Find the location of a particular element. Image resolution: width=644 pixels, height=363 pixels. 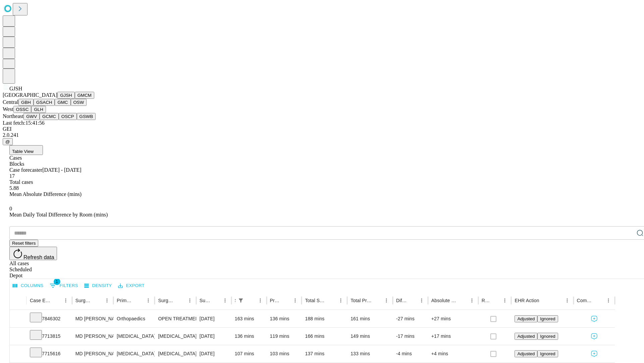

div: -17 mins is located at coordinates (410, 336).